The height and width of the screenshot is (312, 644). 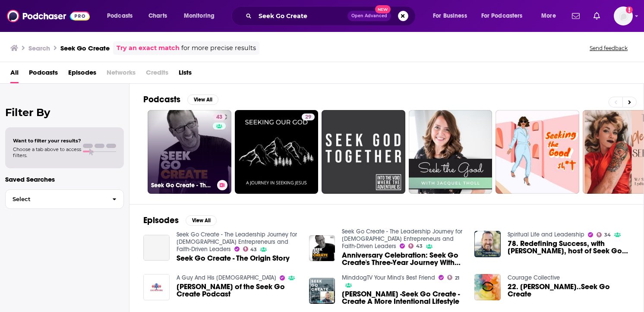 What do you see at coordinates (14, 74) in the screenshot?
I see `span: All` at bounding box center [14, 74].